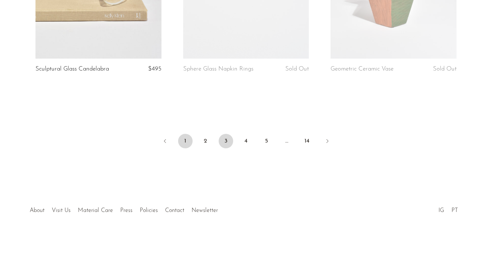 The height and width of the screenshot is (259, 492). I want to click on ul: Social Medias, so click(448, 209).